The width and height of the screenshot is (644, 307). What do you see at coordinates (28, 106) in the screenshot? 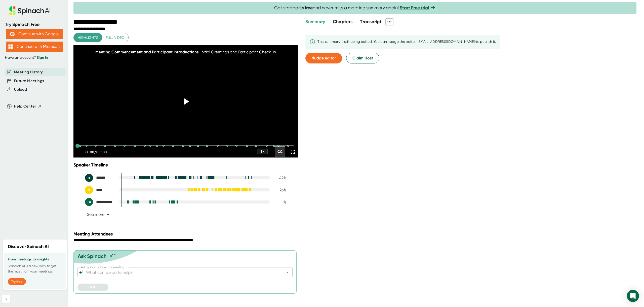
I see `button: Help Center` at bounding box center [28, 106].